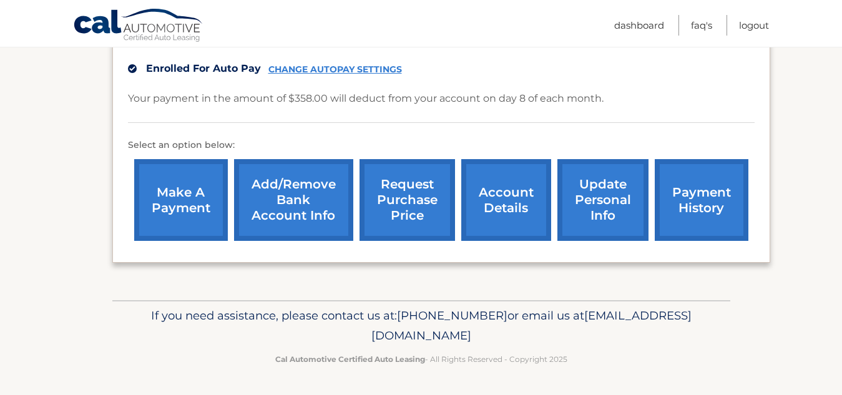 The image size is (842, 395). Describe the element at coordinates (754, 25) in the screenshot. I see `a: Logout` at that location.